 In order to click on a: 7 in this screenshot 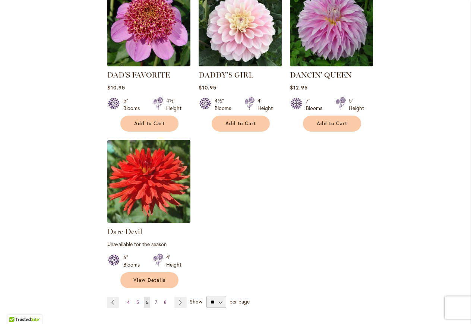, I will do `click(156, 302)`.